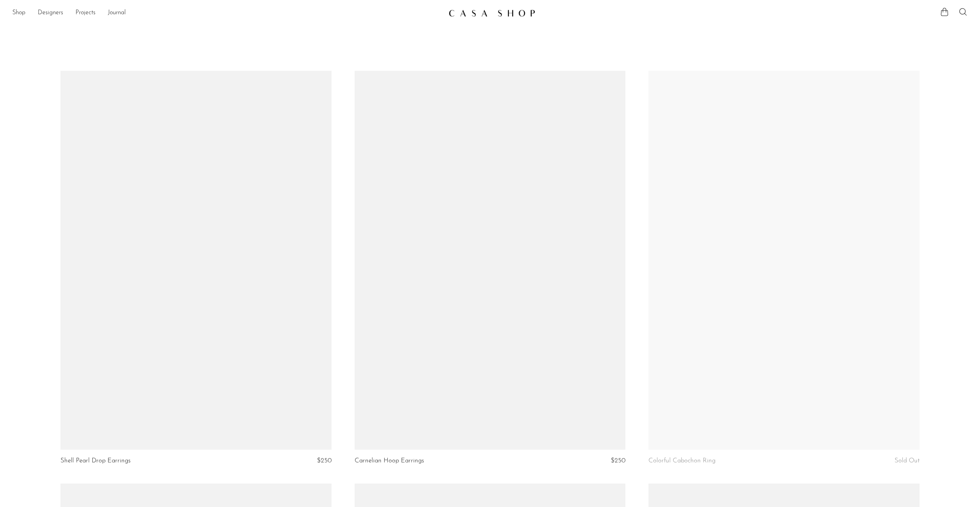 The width and height of the screenshot is (980, 507). I want to click on nav: Desktop navigation, so click(227, 13).